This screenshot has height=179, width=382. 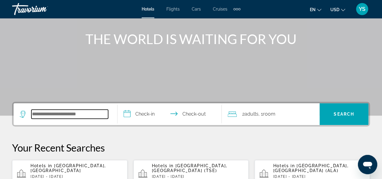 What do you see at coordinates (237, 9) in the screenshot?
I see `button: Extra navigation items` at bounding box center [237, 9].